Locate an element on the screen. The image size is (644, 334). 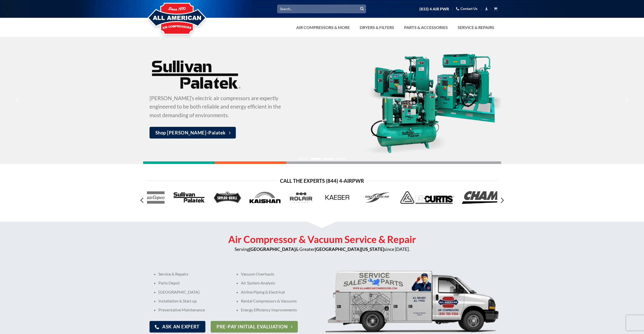
a: (833) 4 AIR PWR is located at coordinates (434, 9).